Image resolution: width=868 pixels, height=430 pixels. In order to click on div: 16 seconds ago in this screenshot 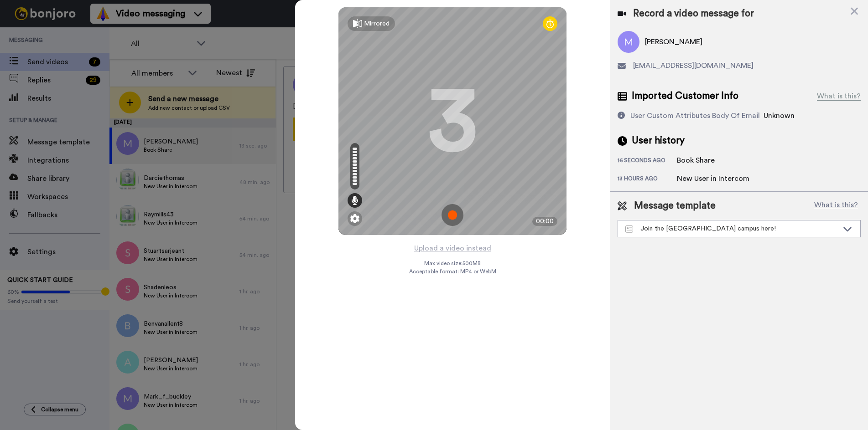, I will do `click(647, 162)`.